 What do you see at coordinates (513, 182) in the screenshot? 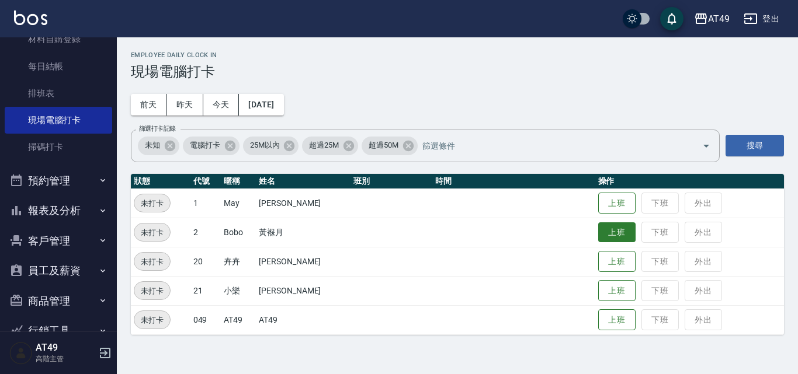
I see `th: 時間` at bounding box center [513, 182].